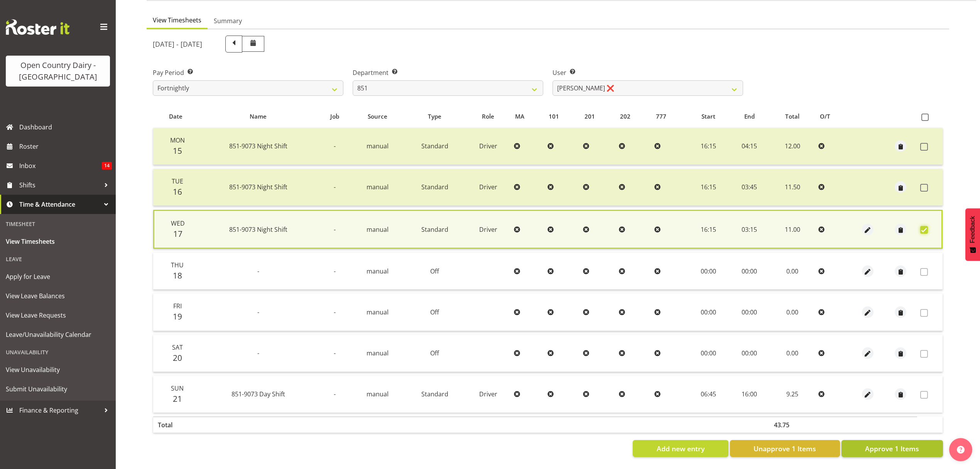  Describe the element at coordinates (58, 334) in the screenshot. I see `a: Leave/Unavailability Calendar` at that location.